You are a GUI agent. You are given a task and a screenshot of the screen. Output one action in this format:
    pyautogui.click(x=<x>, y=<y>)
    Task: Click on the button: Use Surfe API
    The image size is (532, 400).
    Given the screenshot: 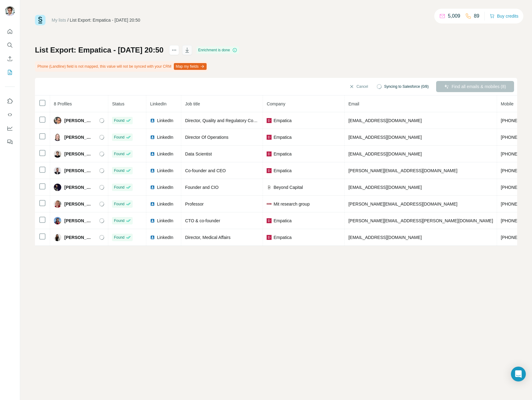 What is the action you would take?
    pyautogui.click(x=10, y=115)
    